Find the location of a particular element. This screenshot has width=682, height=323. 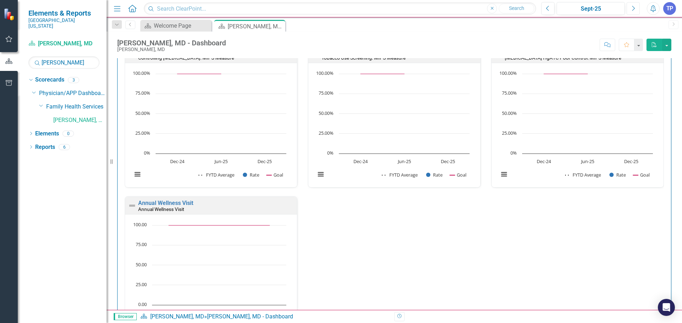

div: 3 is located at coordinates (73, 80).